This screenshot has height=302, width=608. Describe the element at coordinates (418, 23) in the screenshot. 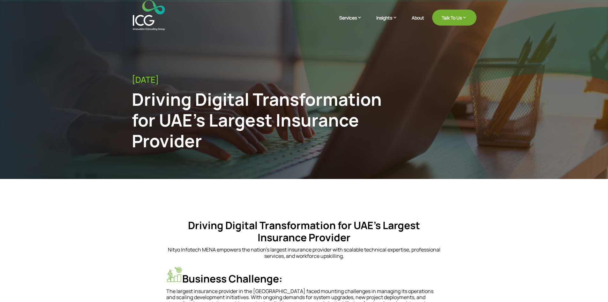

I see `a: About` at that location.